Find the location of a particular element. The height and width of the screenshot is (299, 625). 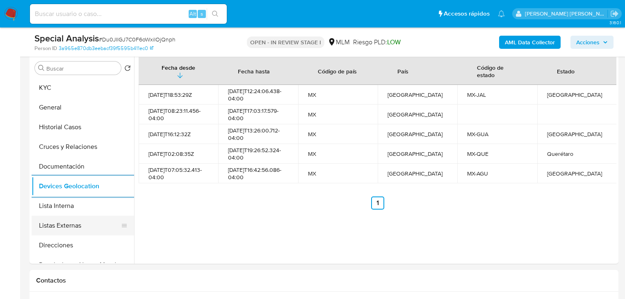

b: Person ID is located at coordinates (46, 48).